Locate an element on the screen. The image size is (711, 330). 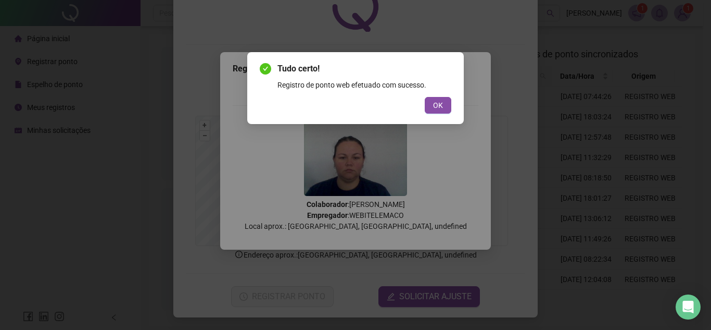
div: Registro de ponto web efetuado com sucesso. is located at coordinates (365, 85).